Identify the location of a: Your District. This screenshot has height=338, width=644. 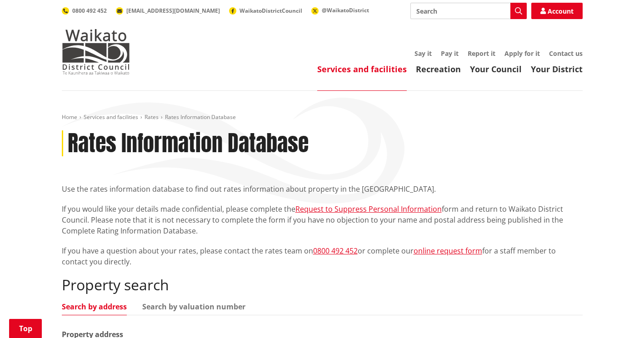
(557, 69).